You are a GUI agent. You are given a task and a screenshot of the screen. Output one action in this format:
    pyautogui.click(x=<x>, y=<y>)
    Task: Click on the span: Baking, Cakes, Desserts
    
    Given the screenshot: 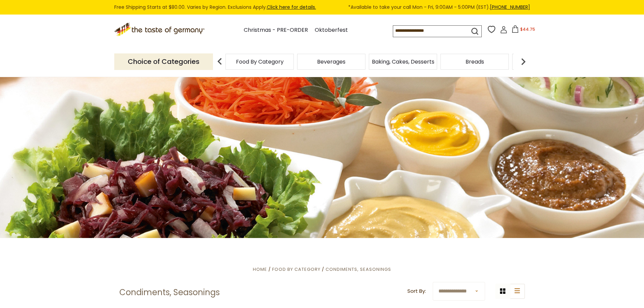 What is the action you would take?
    pyautogui.click(x=403, y=61)
    